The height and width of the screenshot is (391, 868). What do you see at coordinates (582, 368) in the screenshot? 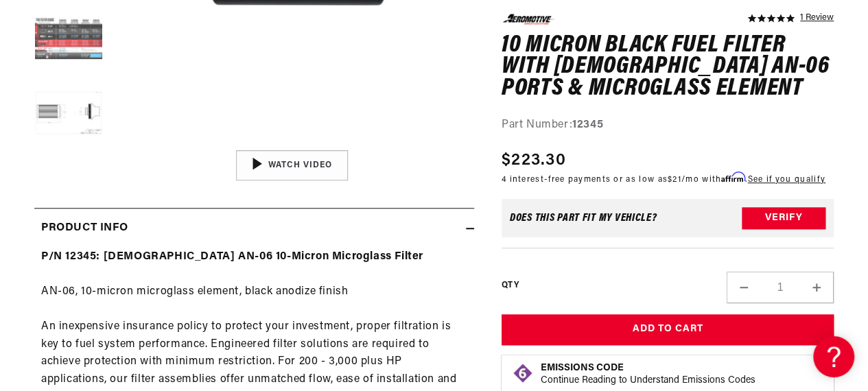
I see `strong: Emissions Code` at bounding box center [582, 368].